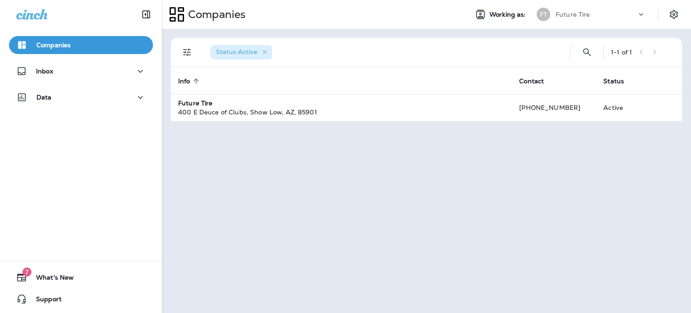 The image size is (691, 313). Describe the element at coordinates (508, 14) in the screenshot. I see `span: Working as:` at that location.